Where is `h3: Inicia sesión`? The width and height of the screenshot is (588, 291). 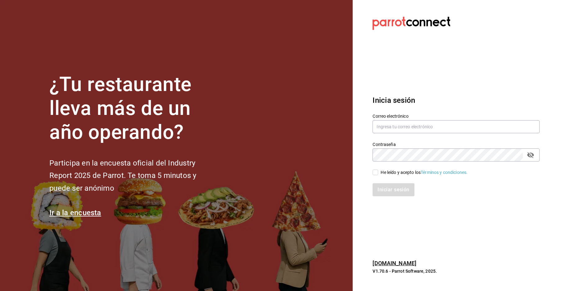 h3: Inicia sesión is located at coordinates (456, 100).